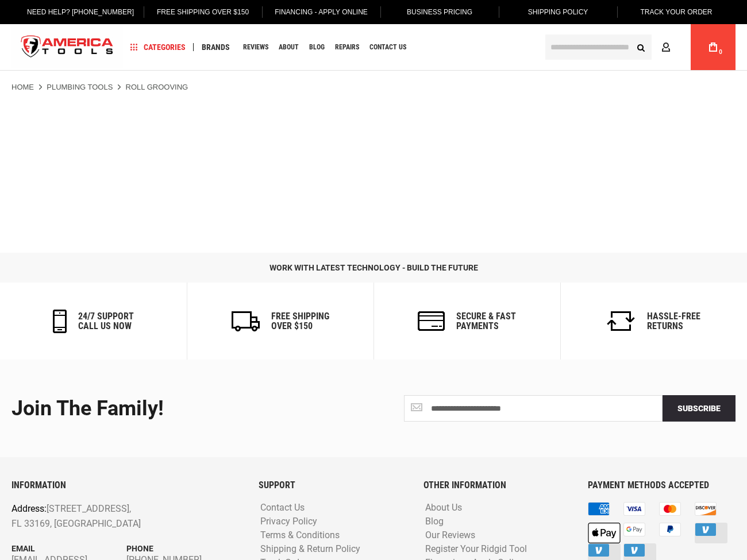  Describe the element at coordinates (662, 485) in the screenshot. I see `h6: PAYMENT METHODS ACCEPTED` at that location.